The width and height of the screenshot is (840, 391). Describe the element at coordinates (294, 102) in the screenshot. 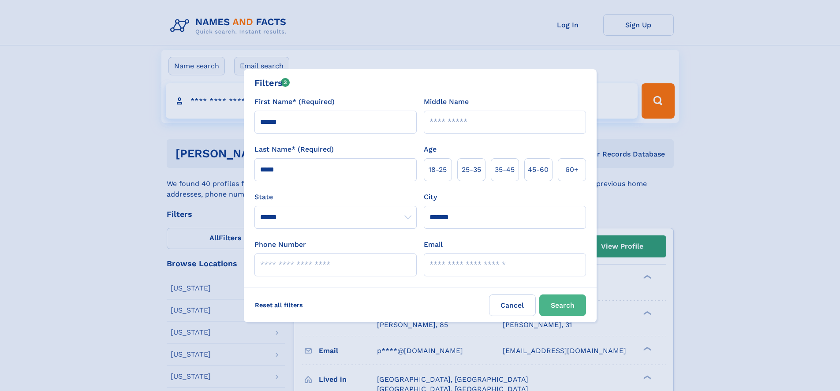

I see `label: First Name* (Required)` at that location.